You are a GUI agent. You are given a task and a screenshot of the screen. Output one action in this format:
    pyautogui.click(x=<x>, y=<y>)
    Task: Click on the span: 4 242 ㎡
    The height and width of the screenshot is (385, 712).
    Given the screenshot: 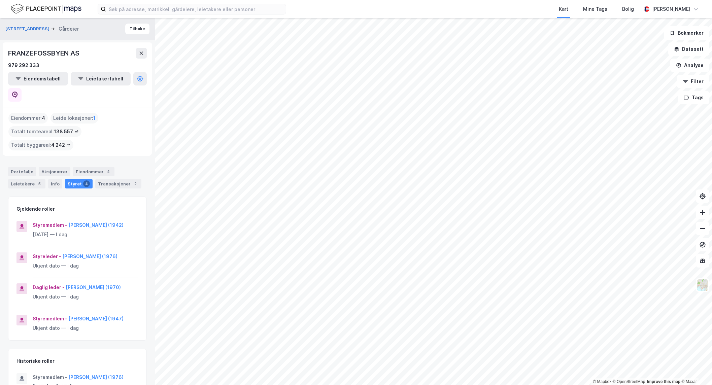 What is the action you would take?
    pyautogui.click(x=61, y=145)
    